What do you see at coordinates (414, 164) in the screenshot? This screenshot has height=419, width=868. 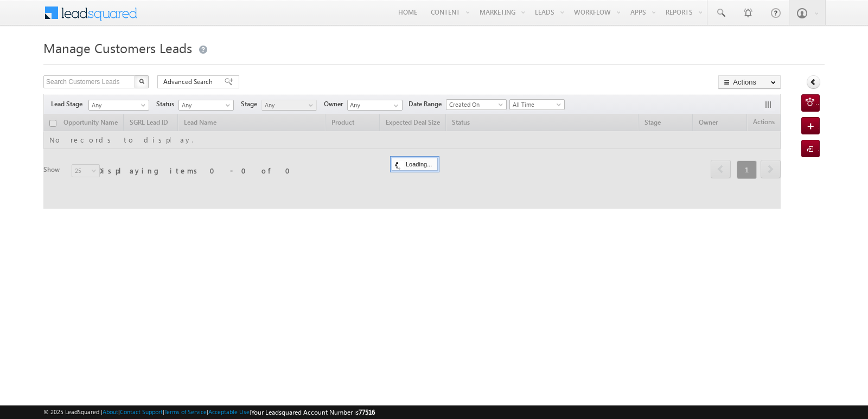 I see `div: Loading...` at bounding box center [414, 164].